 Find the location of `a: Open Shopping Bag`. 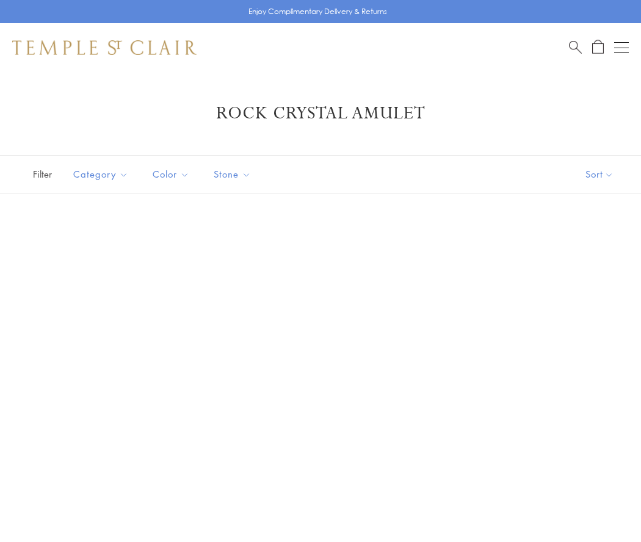

a: Open Shopping Bag is located at coordinates (598, 47).